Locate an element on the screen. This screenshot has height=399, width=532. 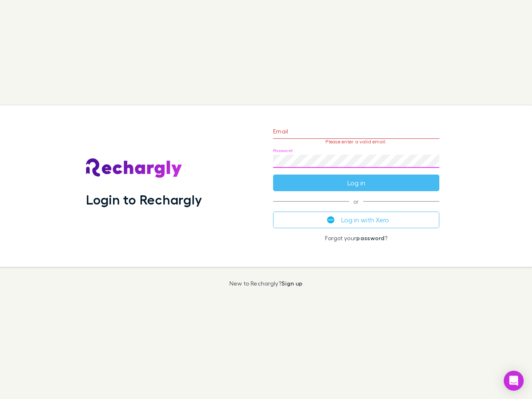
div: Open Intercom Messenger is located at coordinates (514, 381).